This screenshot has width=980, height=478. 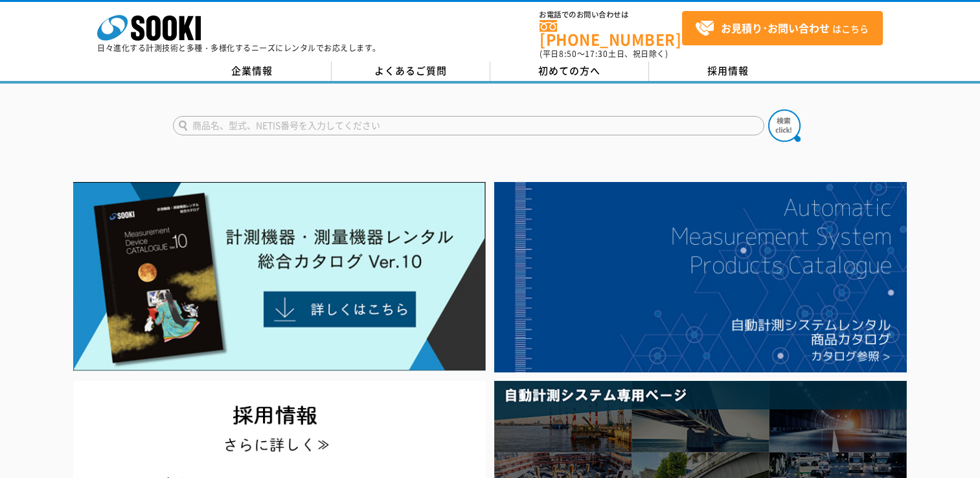 I want to click on a: 採用情報, so click(x=728, y=71).